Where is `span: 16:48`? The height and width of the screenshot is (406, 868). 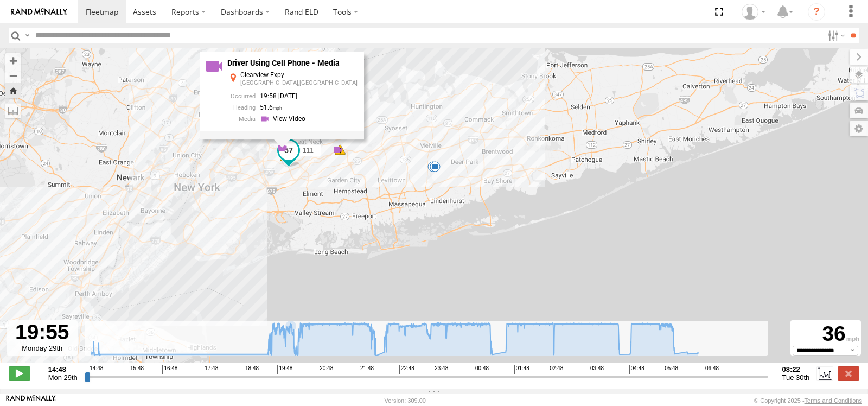
span: 16:48 is located at coordinates (170, 370).